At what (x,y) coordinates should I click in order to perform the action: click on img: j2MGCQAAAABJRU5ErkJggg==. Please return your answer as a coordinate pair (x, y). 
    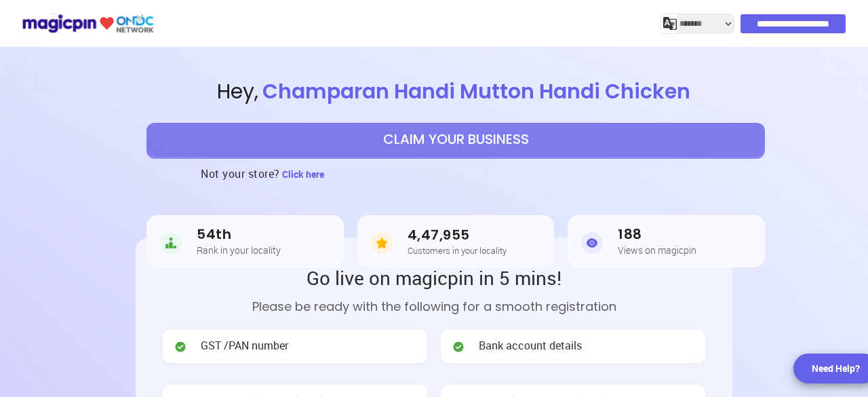
    Looking at the image, I should click on (670, 24).